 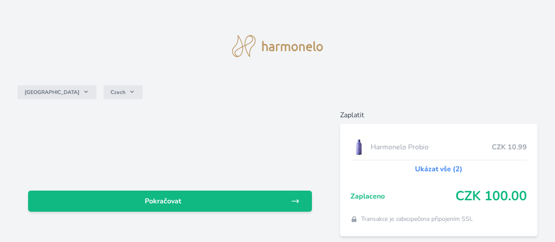 What do you see at coordinates (439, 115) in the screenshot?
I see `h6: Zaplatit` at bounding box center [439, 115].